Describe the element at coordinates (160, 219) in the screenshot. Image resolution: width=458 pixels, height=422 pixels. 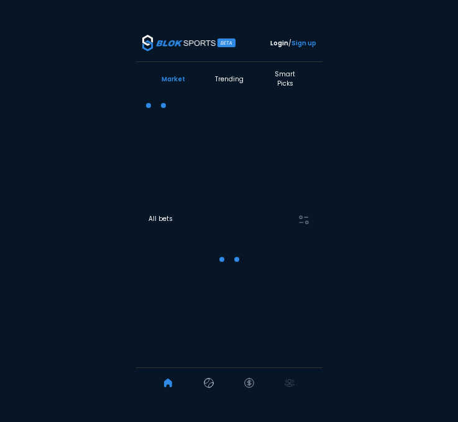
I see `p: All bets` at that location.